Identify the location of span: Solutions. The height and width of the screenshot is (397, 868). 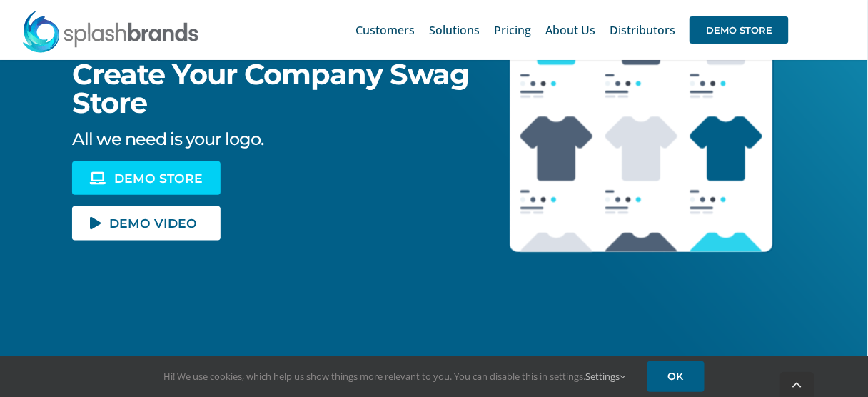
(453, 30).